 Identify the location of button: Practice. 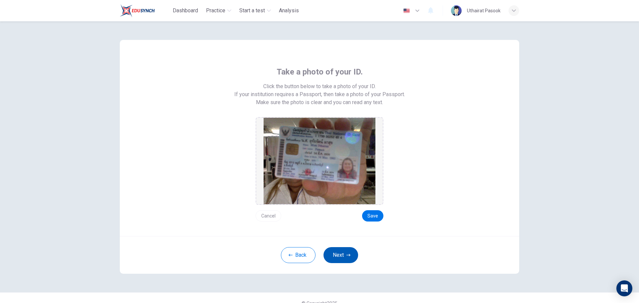
(219, 11).